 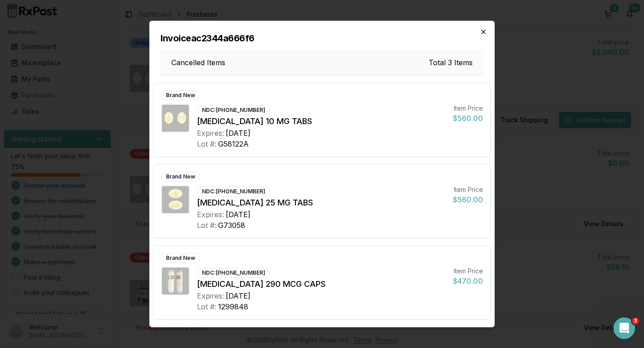 What do you see at coordinates (322, 39) in the screenshot?
I see `h2: Invoice ac2344a666f6` at bounding box center [322, 39].